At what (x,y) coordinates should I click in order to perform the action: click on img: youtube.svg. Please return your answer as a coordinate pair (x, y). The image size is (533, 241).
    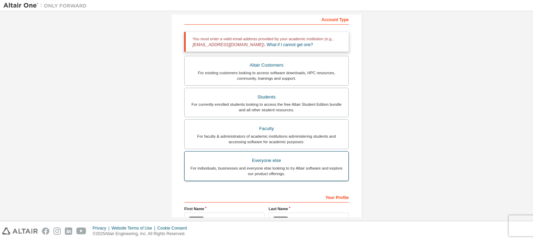
    Looking at the image, I should click on (81, 231).